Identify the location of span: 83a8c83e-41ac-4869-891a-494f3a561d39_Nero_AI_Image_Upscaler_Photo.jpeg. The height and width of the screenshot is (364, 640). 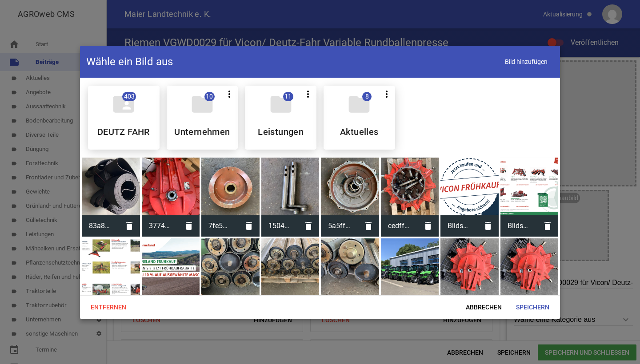
(100, 226).